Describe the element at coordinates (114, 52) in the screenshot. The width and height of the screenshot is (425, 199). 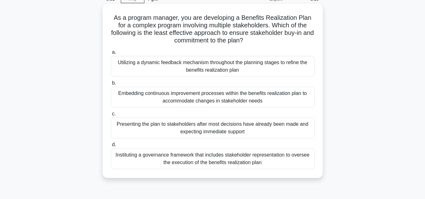
I see `span: a.` at that location.